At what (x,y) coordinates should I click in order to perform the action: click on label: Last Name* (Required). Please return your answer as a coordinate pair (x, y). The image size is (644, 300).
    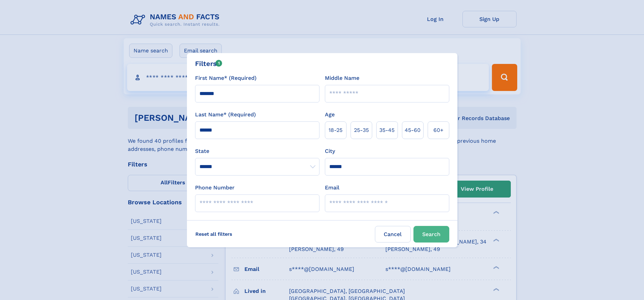
    Looking at the image, I should click on (226, 114).